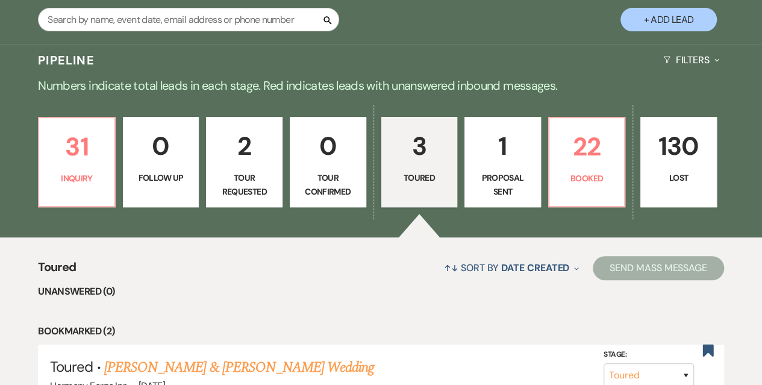 The height and width of the screenshot is (385, 762). Describe the element at coordinates (511, 267) in the screenshot. I see `button: Sort By Date Created` at that location.